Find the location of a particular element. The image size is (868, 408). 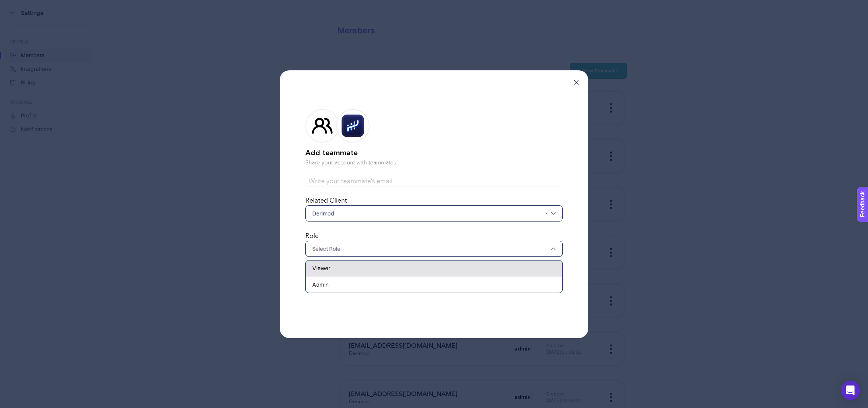

span: Feedback is located at coordinates (18, 6).